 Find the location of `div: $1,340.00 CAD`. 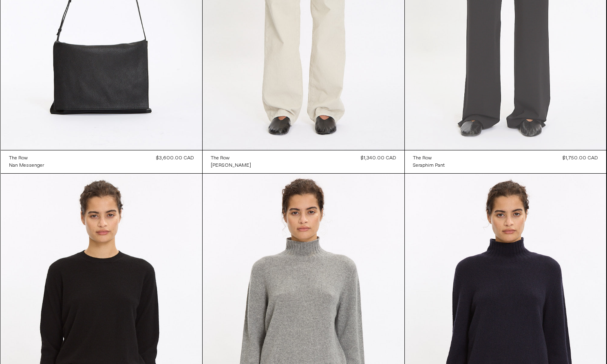

div: $1,340.00 CAD is located at coordinates (378, 158).